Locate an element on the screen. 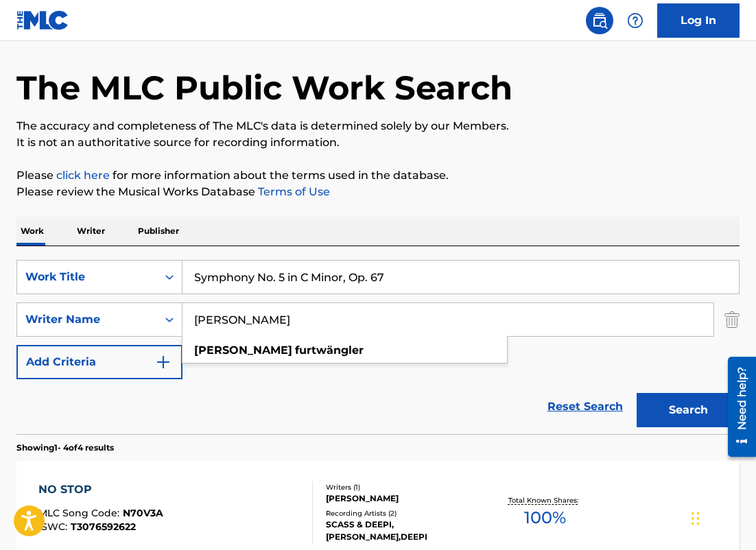 The width and height of the screenshot is (756, 550). div: Open Resource Center is located at coordinates (24, 55).